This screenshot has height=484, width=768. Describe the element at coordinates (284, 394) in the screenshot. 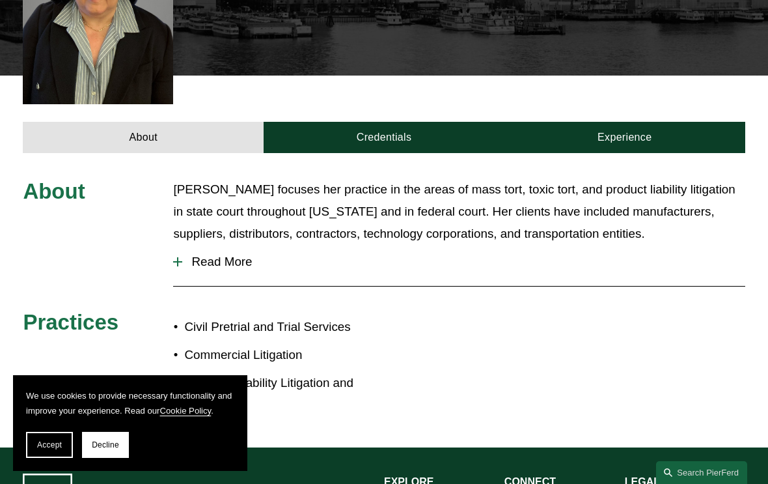

I see `p: Products Liability Litigation and Counseling` at that location.